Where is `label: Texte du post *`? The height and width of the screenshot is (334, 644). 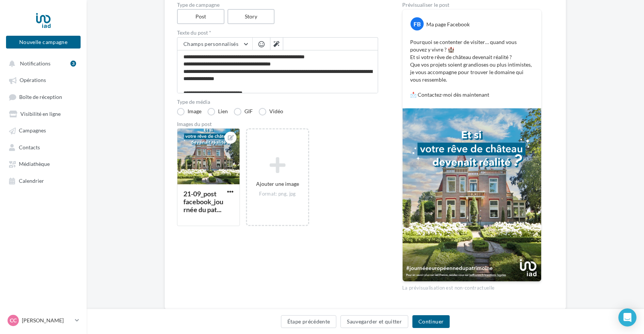 label: Texte du post * is located at coordinates (277, 33).